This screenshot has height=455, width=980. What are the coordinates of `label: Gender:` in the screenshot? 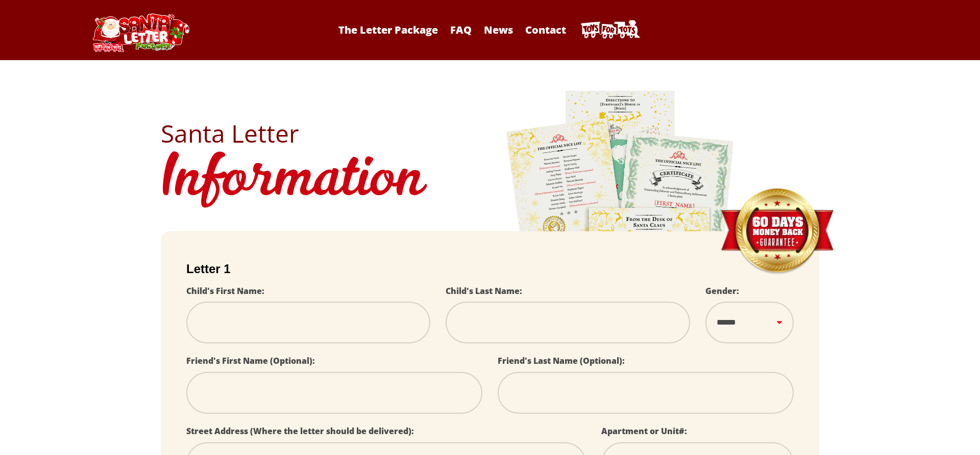 It's located at (722, 291).